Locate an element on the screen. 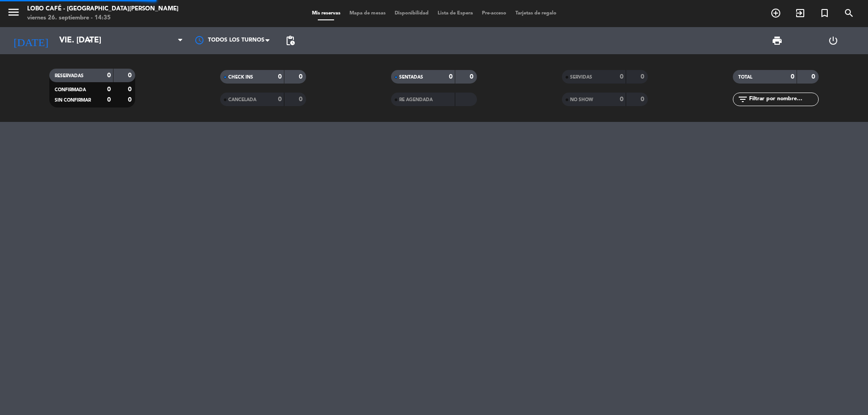 This screenshot has width=868, height=415. i: arrow_drop_down is located at coordinates (89, 40).